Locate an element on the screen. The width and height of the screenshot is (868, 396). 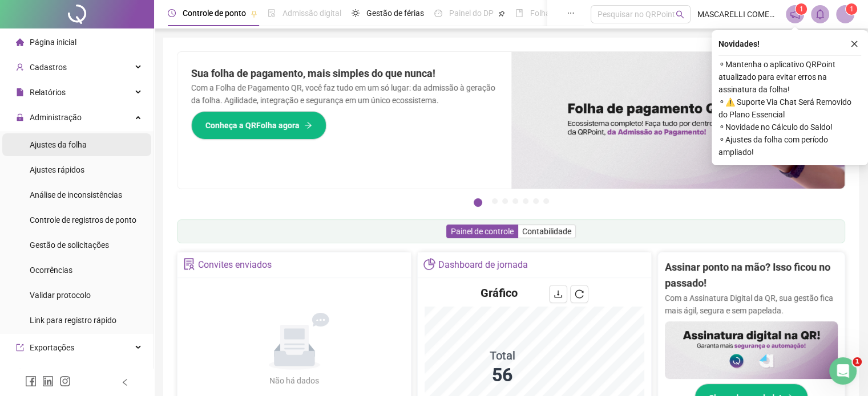
img: banner%2F02c71560-61a6-44d4-94b9-c8ab97240462.png is located at coordinates (751, 350).